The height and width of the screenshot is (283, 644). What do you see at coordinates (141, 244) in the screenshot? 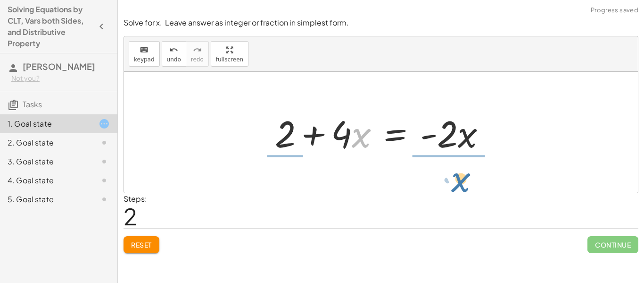
I see `button: Reset` at bounding box center [141, 244].